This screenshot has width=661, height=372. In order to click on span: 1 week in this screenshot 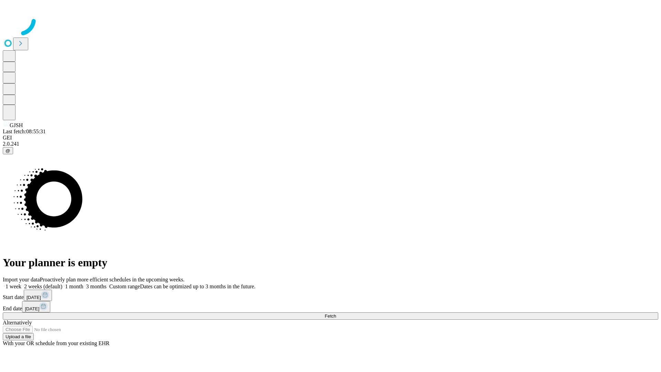, I will do `click(13, 286)`.